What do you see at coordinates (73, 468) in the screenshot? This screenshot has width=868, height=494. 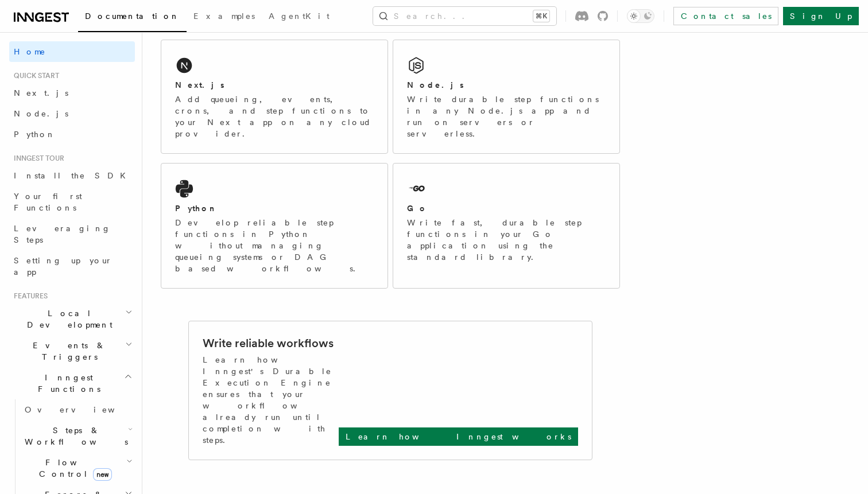 I see `span: Flow Control` at bounding box center [73, 468].